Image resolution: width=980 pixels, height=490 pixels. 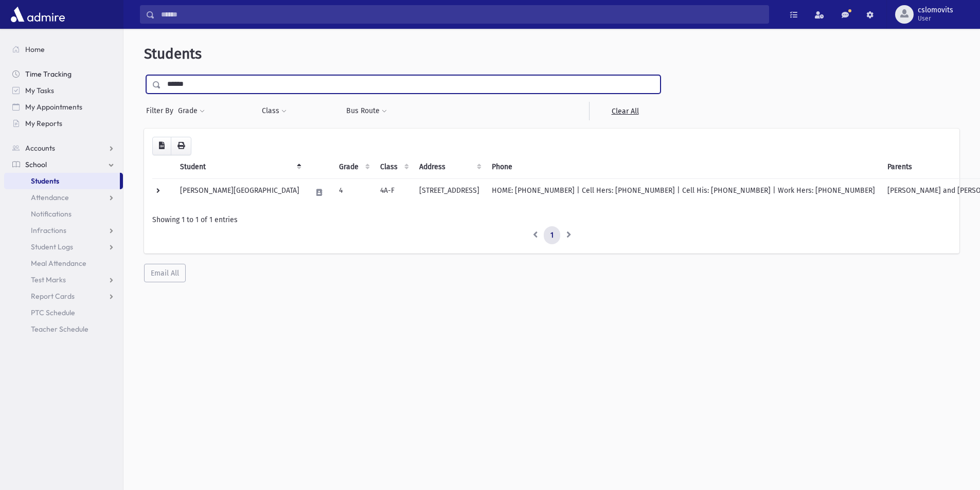 What do you see at coordinates (63, 247) in the screenshot?
I see `a: Student Logs` at bounding box center [63, 247].